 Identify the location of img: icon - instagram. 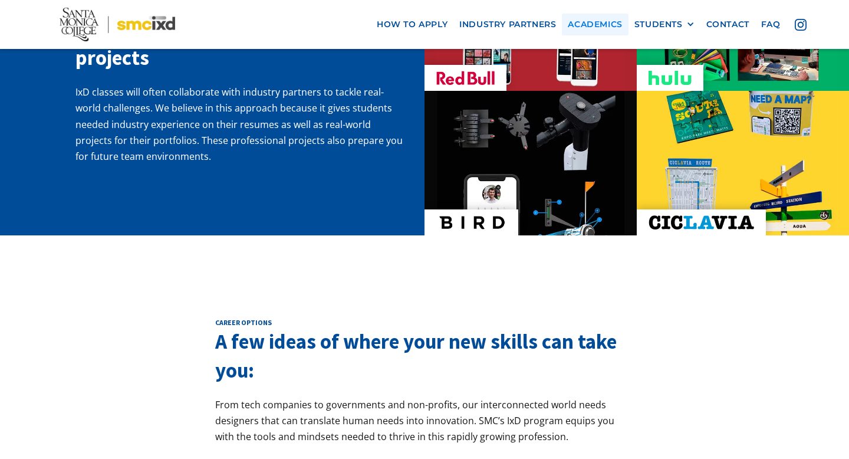
(801, 25).